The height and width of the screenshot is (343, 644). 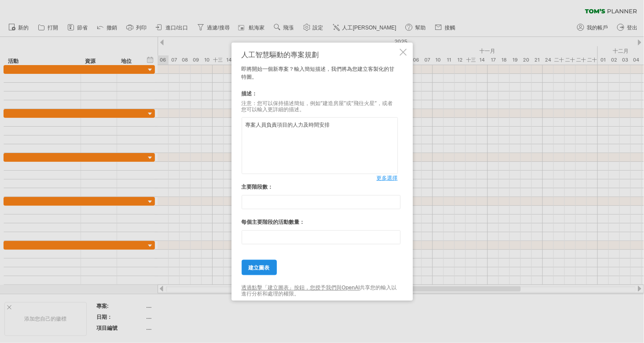 I want to click on font: 以進行分析和處理的權限。, so click(x=319, y=291).